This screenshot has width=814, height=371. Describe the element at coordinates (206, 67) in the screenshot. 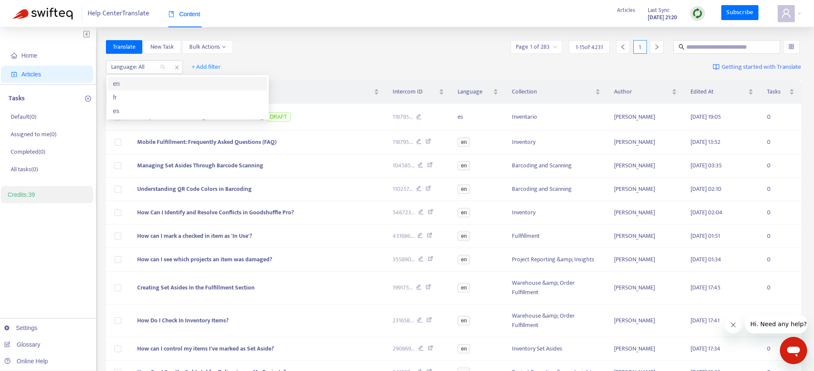

I see `span: + Add filter` at that location.